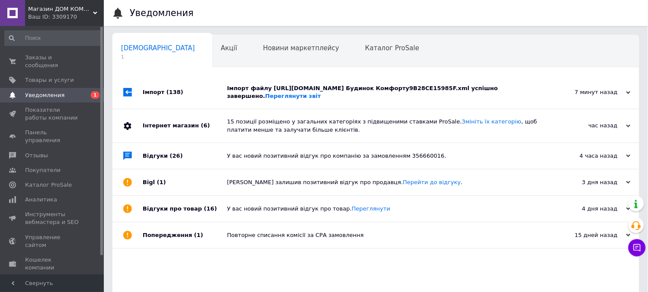 Image resolution: width=648 pixels, height=292 pixels. Describe the element at coordinates (43, 170) in the screenshot. I see `span: Покупатели` at that location.